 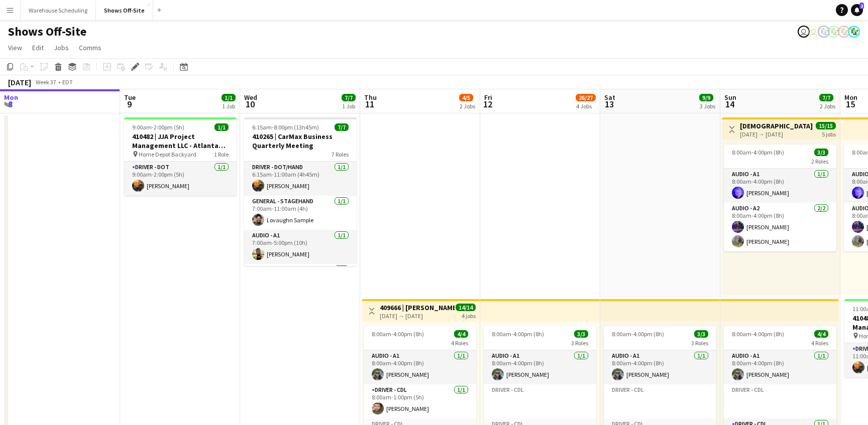 What do you see at coordinates (38, 48) in the screenshot?
I see `span: Edit` at bounding box center [38, 48].